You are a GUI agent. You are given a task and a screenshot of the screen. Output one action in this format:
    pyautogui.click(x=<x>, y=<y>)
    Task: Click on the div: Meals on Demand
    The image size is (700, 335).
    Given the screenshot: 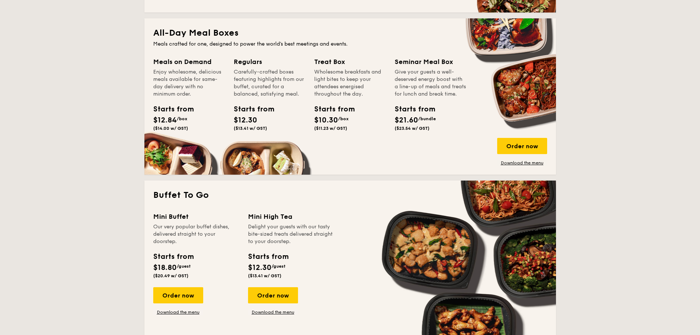 What is the action you would take?
    pyautogui.click(x=189, y=62)
    